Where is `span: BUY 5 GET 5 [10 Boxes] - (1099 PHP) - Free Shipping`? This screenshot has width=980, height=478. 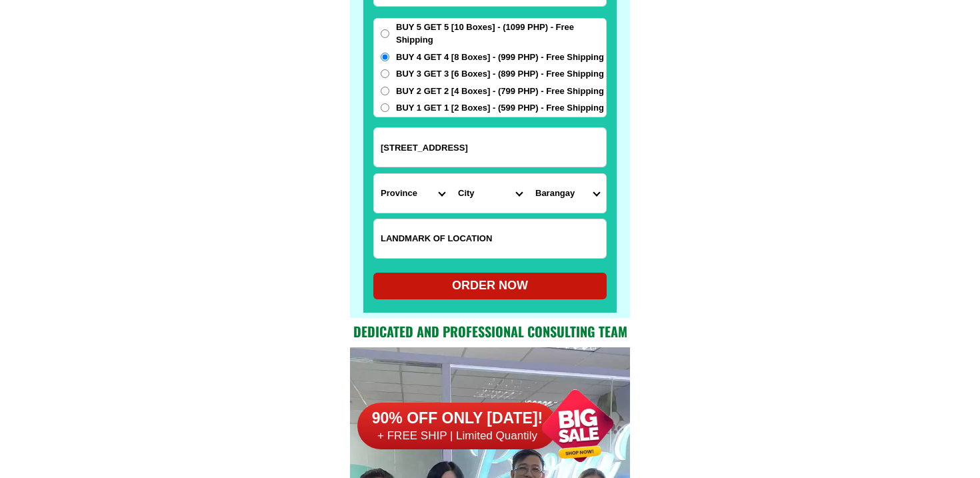
span: BUY 5 GET 5 [10 Boxes] - (1099 PHP) - Free Shipping is located at coordinates (501, 33).